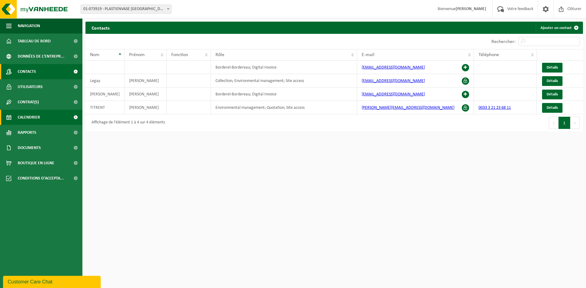 The image size is (586, 288). Describe the element at coordinates (127, 123) in the screenshot. I see `div: Affichage de l'élément 1 à 4 sur 4 éléments` at that location.